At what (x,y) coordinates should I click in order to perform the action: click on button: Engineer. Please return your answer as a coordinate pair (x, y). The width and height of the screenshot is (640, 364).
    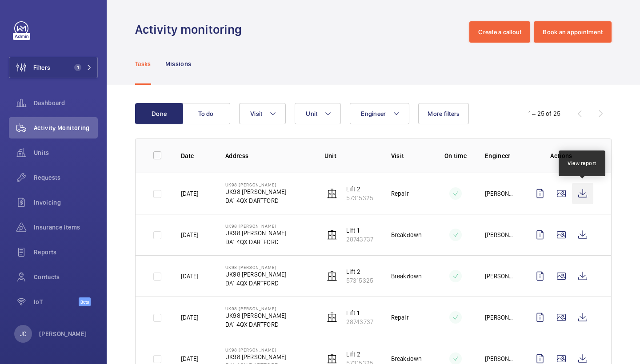
    Looking at the image, I should click on (380, 114).